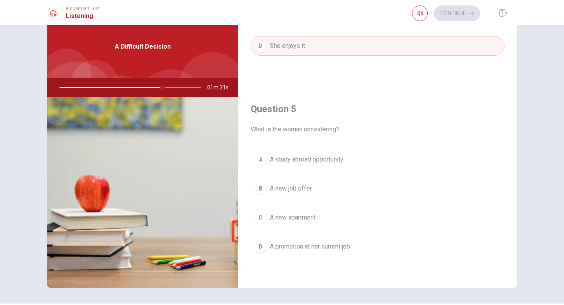 The height and width of the screenshot is (305, 564). I want to click on span: A promotion at her current job, so click(310, 246).